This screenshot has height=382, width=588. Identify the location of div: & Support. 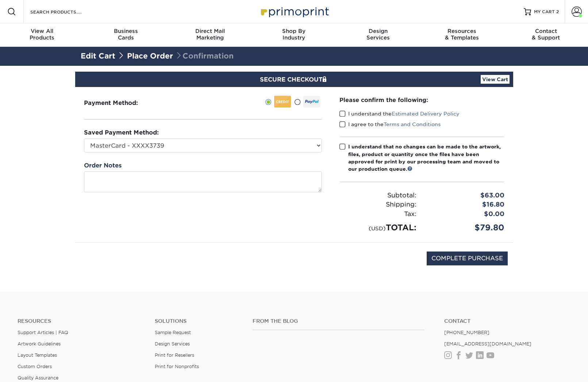
(546, 34).